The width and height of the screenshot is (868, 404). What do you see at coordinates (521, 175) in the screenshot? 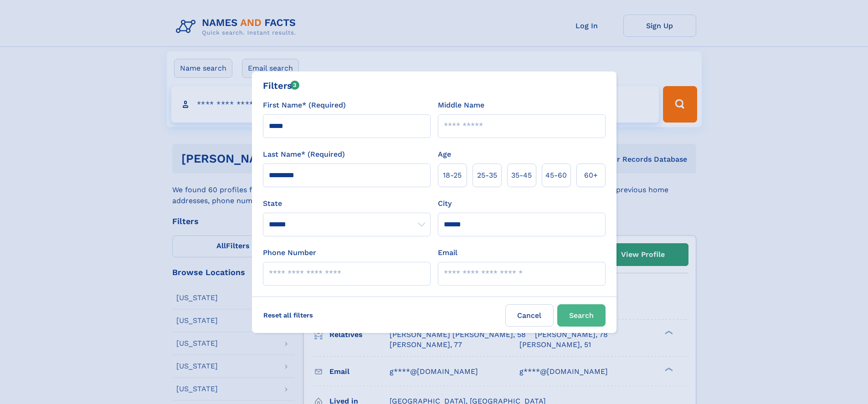
I see `span: 35‑45` at bounding box center [521, 175].